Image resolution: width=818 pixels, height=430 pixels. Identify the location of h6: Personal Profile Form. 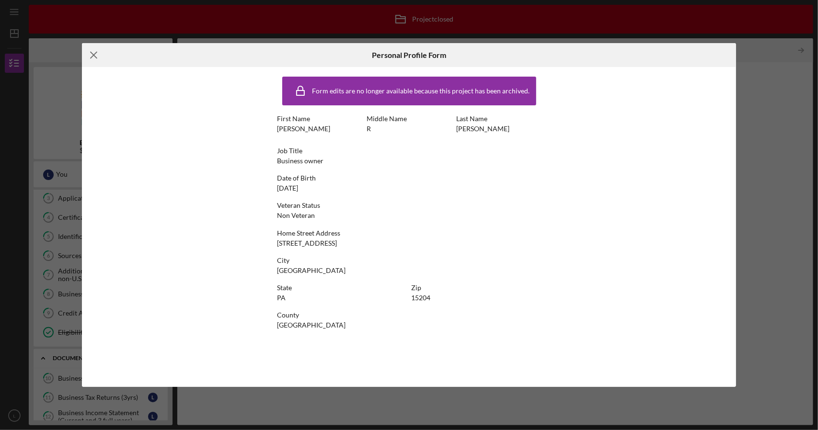
(409, 55).